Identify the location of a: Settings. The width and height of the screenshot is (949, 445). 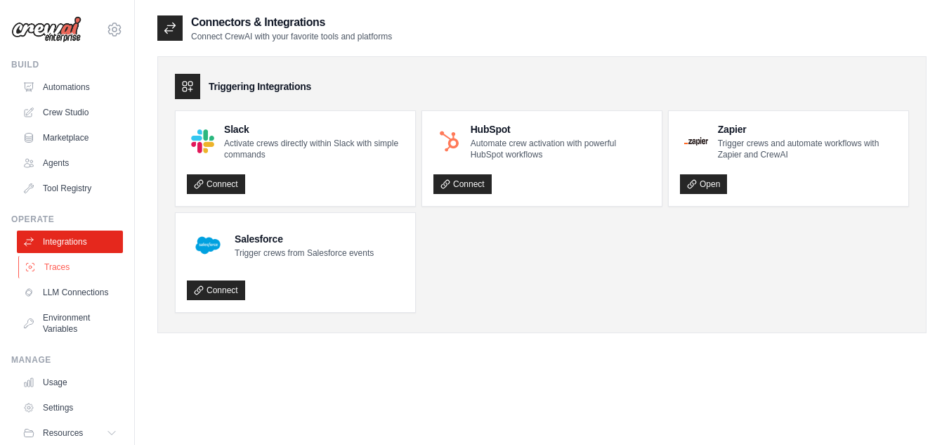
(70, 407).